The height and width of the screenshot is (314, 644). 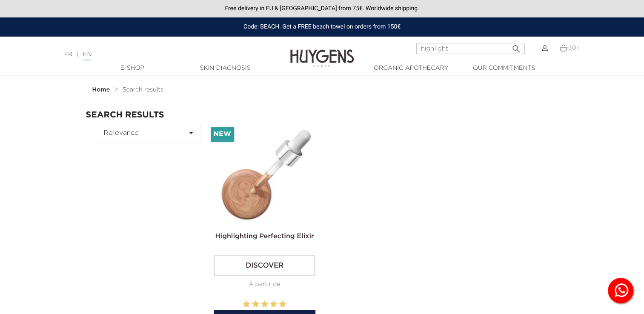 I want to click on label: 2, so click(x=255, y=304).